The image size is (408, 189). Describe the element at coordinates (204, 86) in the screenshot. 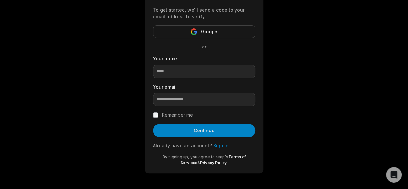

I see `label: Your email` at that location.